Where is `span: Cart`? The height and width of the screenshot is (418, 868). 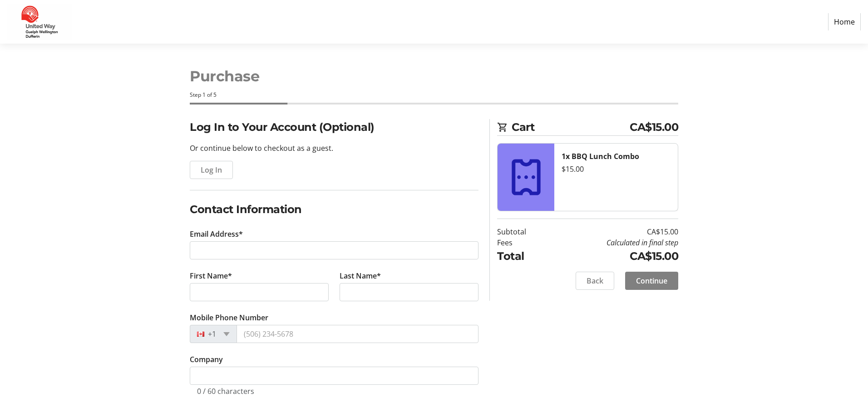
span: Cart is located at coordinates (571, 127).